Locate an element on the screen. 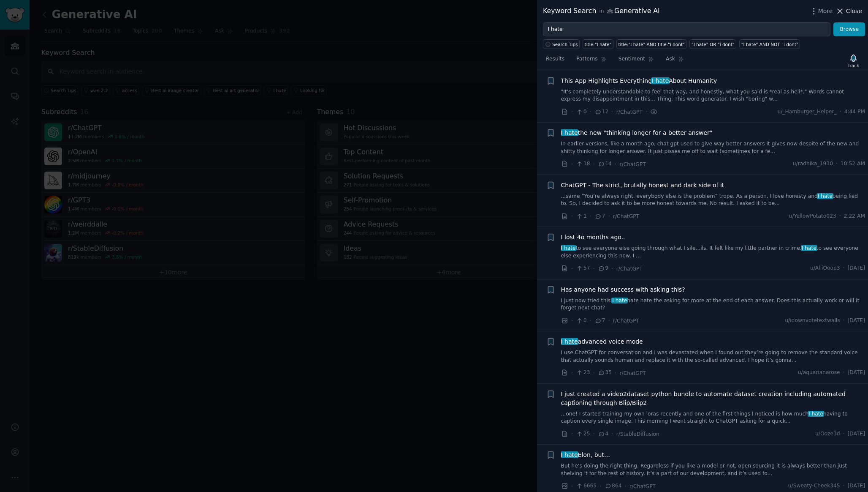 The height and width of the screenshot is (492, 868). a: ...same “You’re always right, everybody else is the problem” trope. As a person, I love honesty a... is located at coordinates (713, 200).